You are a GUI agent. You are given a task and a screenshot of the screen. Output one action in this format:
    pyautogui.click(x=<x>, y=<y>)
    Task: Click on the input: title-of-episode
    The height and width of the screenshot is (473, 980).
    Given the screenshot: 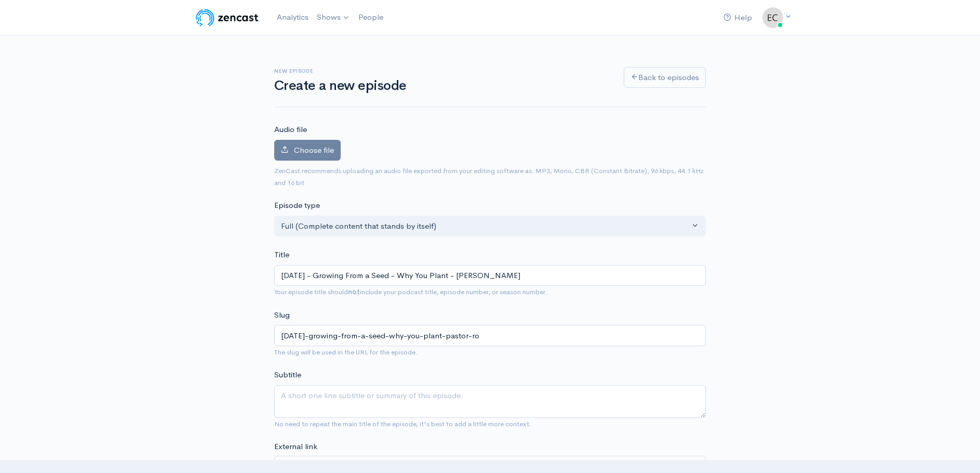 What is the action you would take?
    pyautogui.click(x=490, y=335)
    